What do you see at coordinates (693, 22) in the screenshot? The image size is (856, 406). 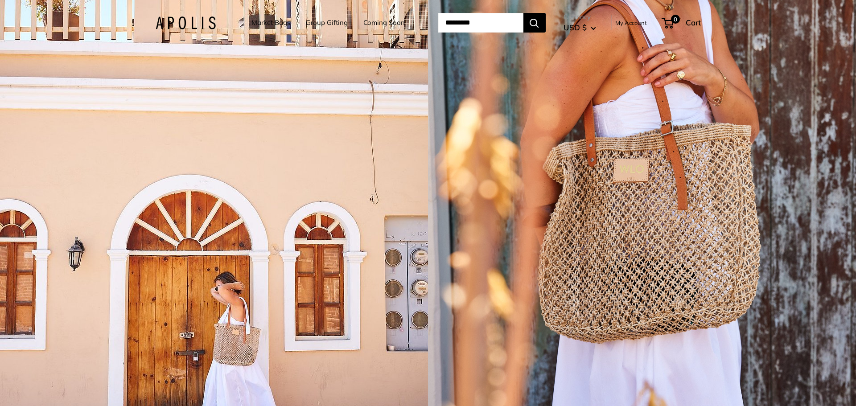 I see `span: Cart` at bounding box center [693, 22].